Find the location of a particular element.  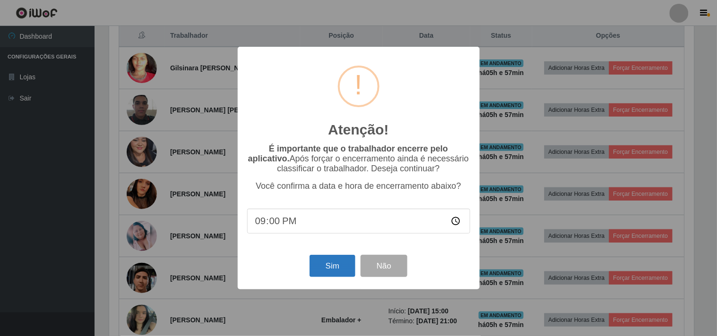

h2: Atenção! is located at coordinates (358, 130).